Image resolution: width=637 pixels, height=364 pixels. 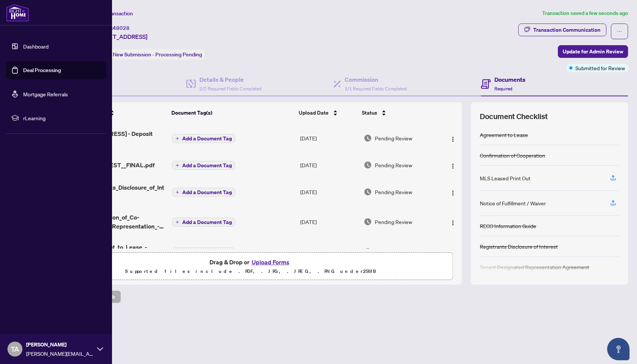 I want to click on div: Registrants Disclosure of Interest, so click(x=519, y=246).